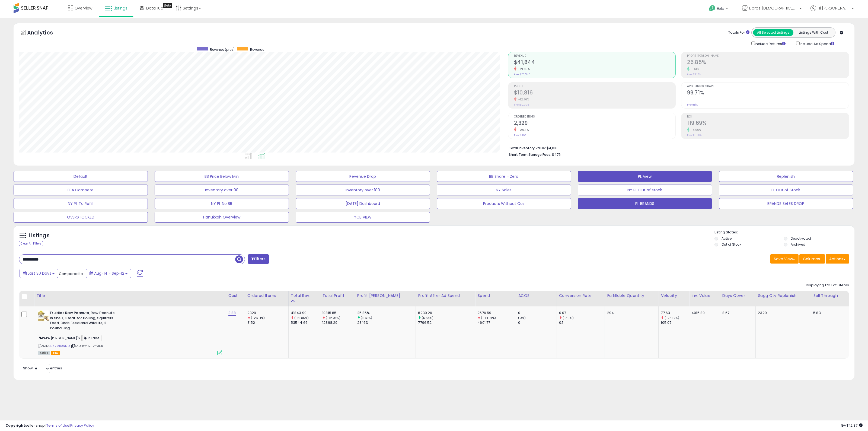 This screenshot has width=868, height=431. Describe the element at coordinates (339, 323) in the screenshot. I see `div: 12398.29` at that location.